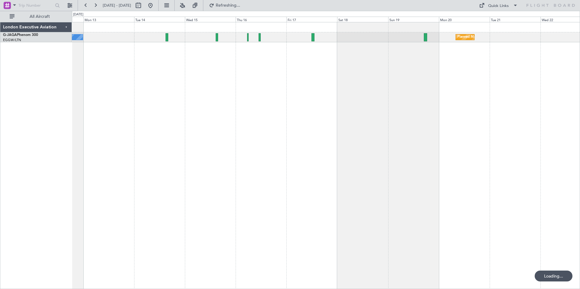  What do you see at coordinates (362, 19) in the screenshot?
I see `div: Sat 18` at bounding box center [362, 19].